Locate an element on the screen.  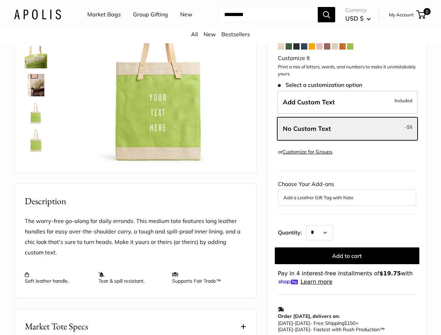
span: - Fastest with Rush Production™ is located at coordinates (331, 330).